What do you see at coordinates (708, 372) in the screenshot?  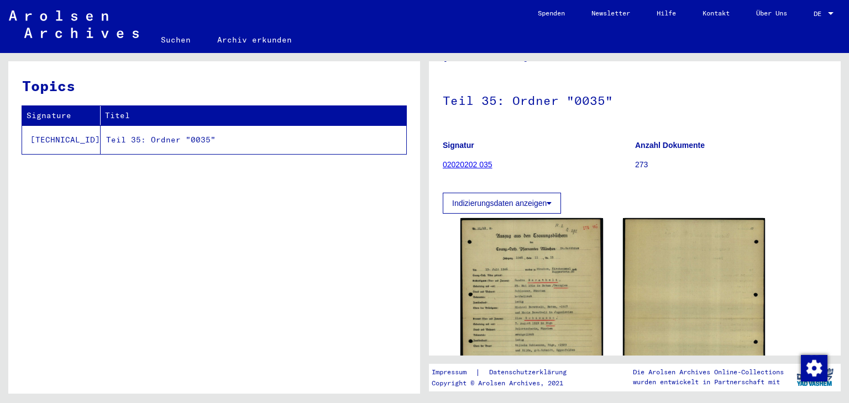 I see `p: Die Arolsen Archives Online-Collections` at bounding box center [708, 372].